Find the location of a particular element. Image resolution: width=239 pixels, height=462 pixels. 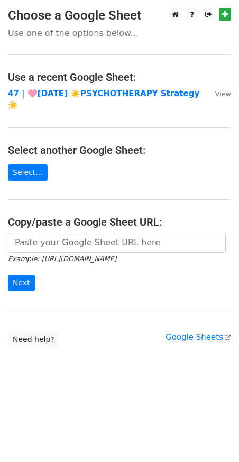

h4: Select another Google Sheet: is located at coordinates (120, 150).